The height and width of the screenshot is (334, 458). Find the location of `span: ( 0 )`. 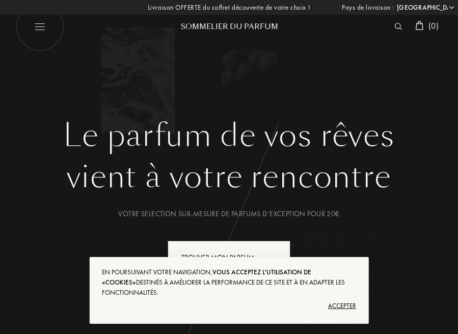

span: ( 0 ) is located at coordinates (434, 25).